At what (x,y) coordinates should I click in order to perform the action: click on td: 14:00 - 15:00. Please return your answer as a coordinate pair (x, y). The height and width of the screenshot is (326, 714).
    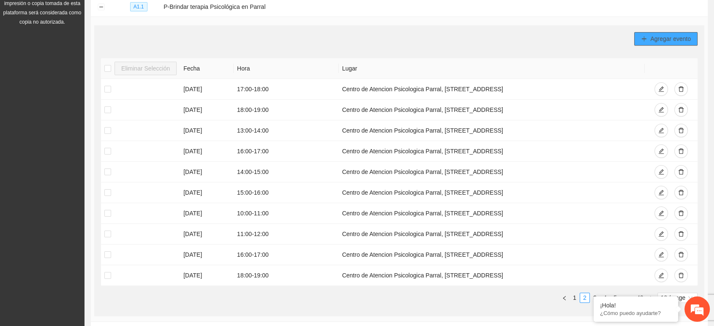
    Looking at the image, I should click on (286, 172).